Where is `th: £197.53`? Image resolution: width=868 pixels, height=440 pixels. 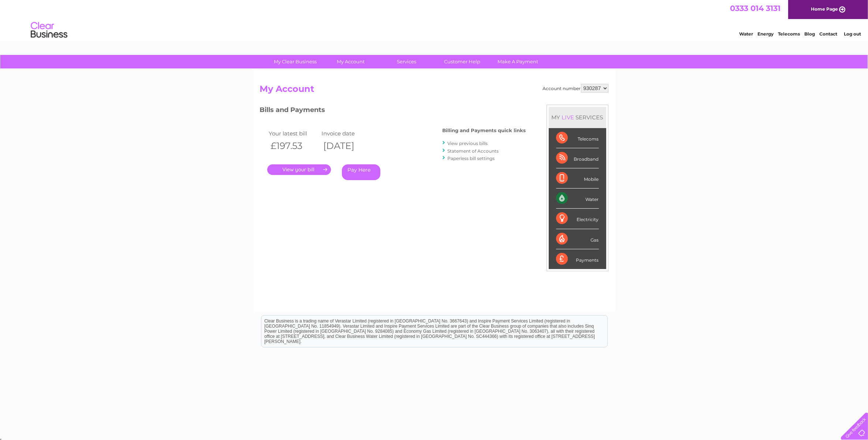
th: £197.53 is located at coordinates (294, 146).